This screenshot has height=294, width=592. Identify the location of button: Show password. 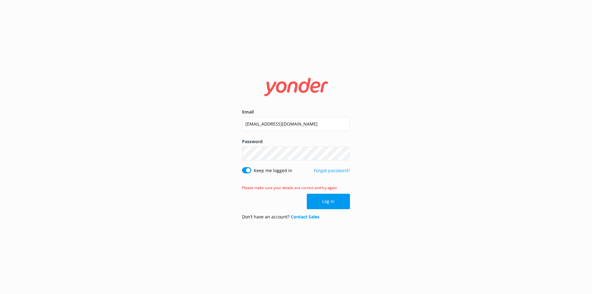
(344, 154).